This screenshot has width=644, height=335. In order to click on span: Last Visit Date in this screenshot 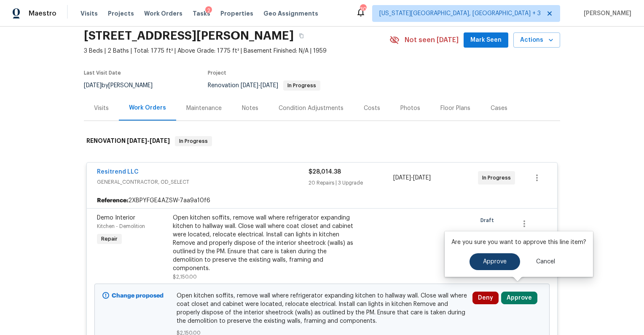, I will do `click(102, 73)`.